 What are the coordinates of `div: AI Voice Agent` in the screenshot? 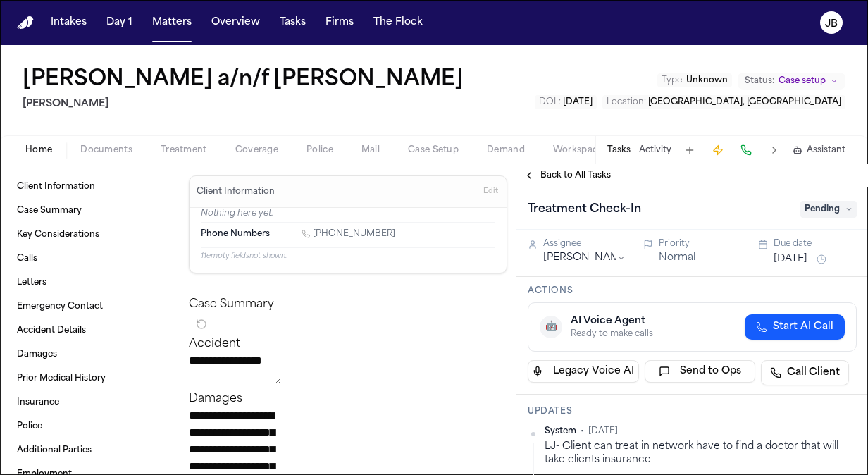 It's located at (612, 322).